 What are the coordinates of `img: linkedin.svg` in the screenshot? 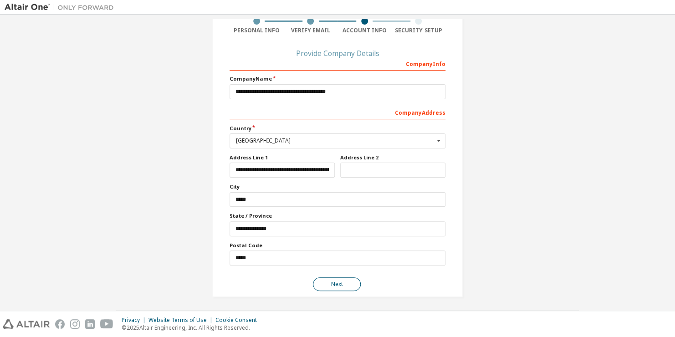 It's located at (90, 324).